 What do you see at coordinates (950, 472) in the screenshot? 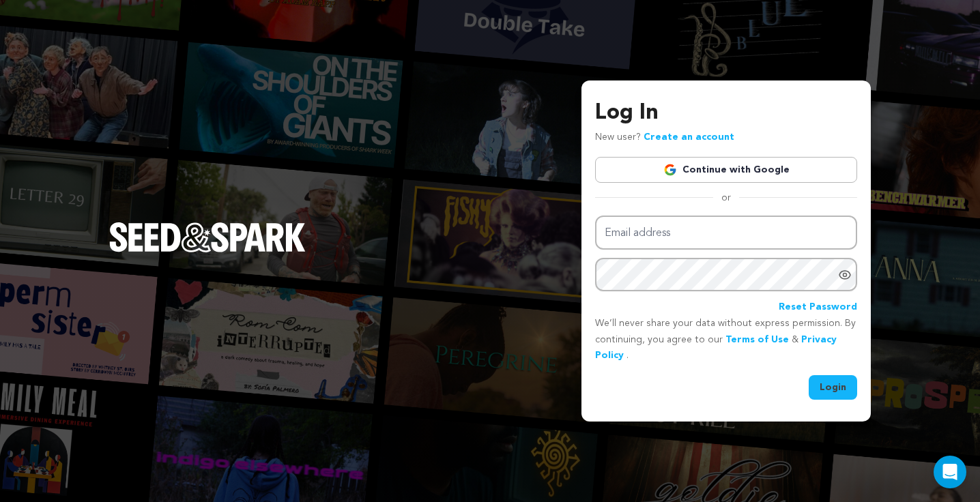
I see `div: Open Intercom Messenger` at bounding box center [950, 472].